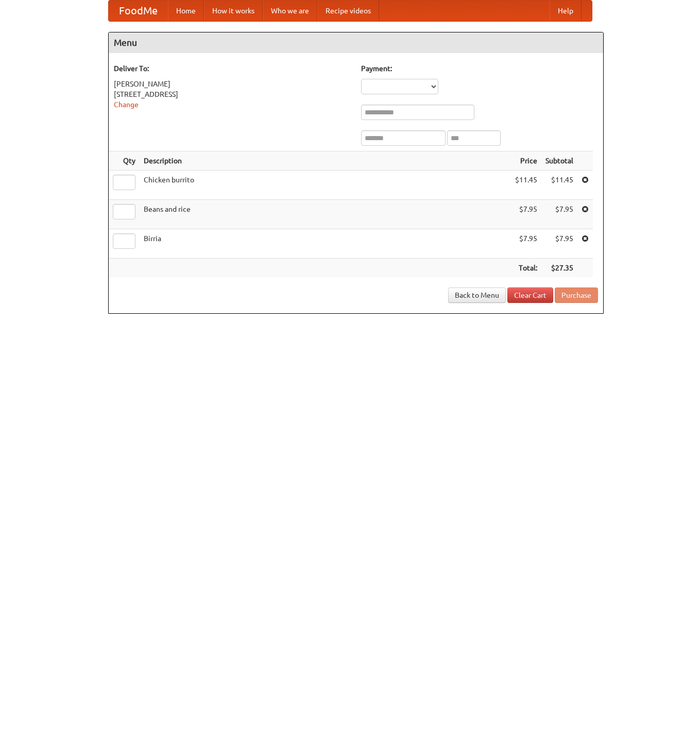 This screenshot has height=729, width=700. Describe the element at coordinates (526, 268) in the screenshot. I see `th: Total:` at that location.